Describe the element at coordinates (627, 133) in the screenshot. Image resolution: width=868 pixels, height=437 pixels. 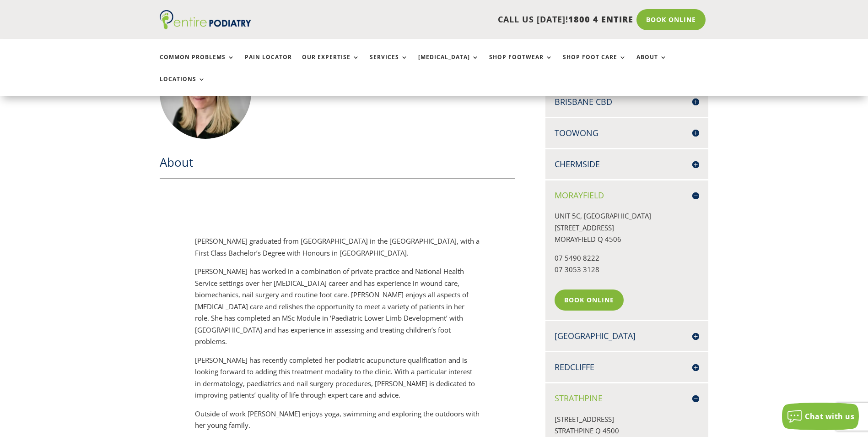
I see `h4: Toowong` at that location.